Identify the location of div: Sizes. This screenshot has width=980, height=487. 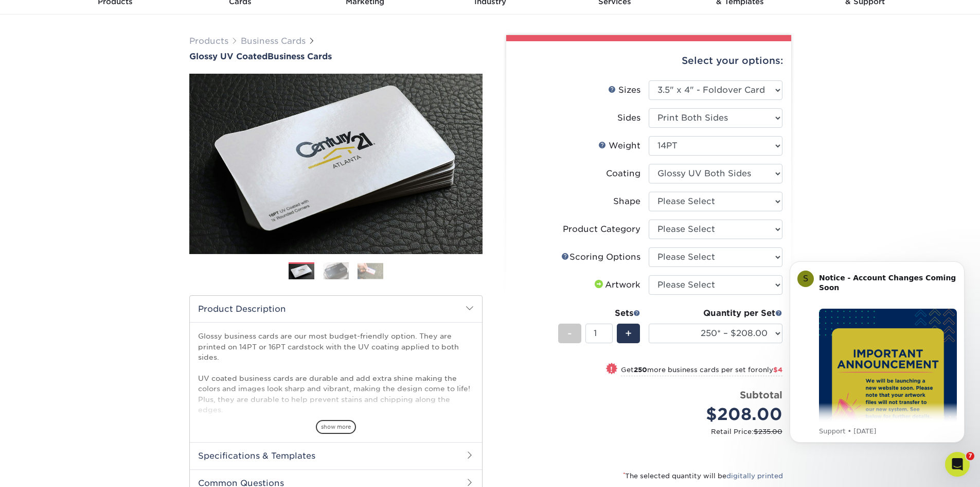
(624, 90).